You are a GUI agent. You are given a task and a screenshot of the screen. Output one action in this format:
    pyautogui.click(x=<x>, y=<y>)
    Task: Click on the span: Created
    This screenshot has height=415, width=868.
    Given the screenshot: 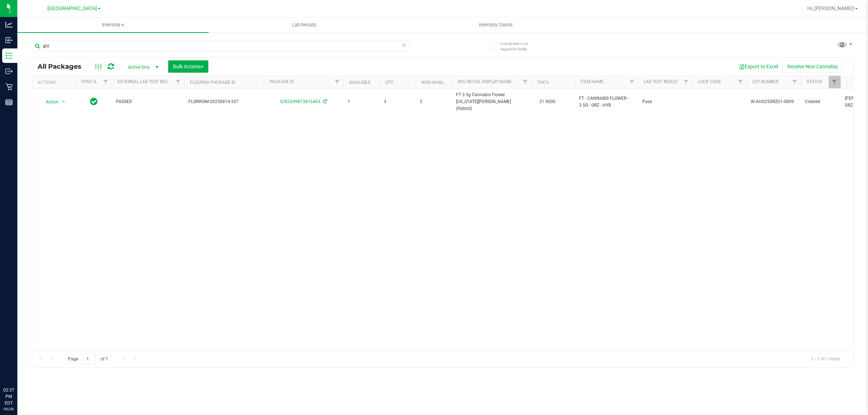 What is the action you would take?
    pyautogui.click(x=820, y=101)
    